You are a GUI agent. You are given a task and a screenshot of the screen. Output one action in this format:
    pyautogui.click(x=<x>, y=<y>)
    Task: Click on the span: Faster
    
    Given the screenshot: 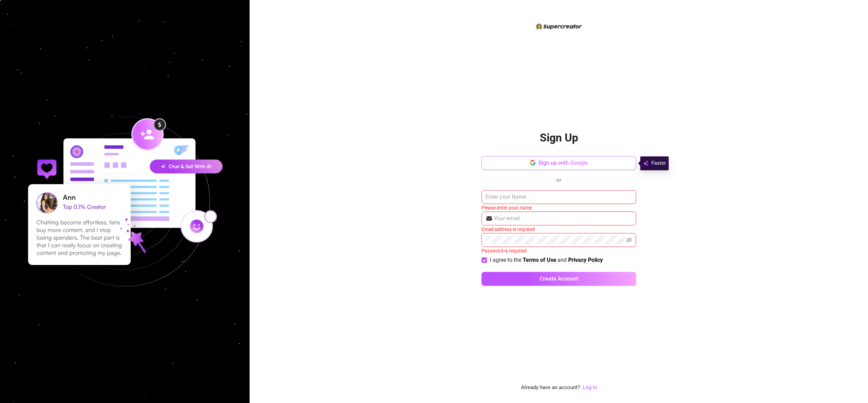 What is the action you would take?
    pyautogui.click(x=658, y=163)
    